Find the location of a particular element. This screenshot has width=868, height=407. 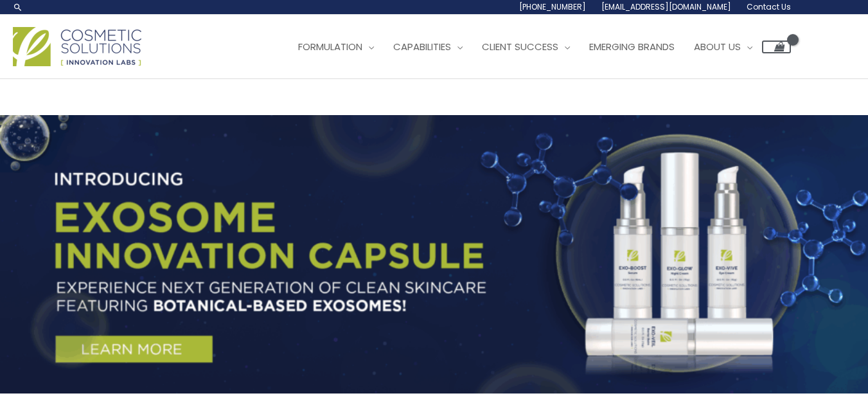

span: Formulation is located at coordinates (330, 46).